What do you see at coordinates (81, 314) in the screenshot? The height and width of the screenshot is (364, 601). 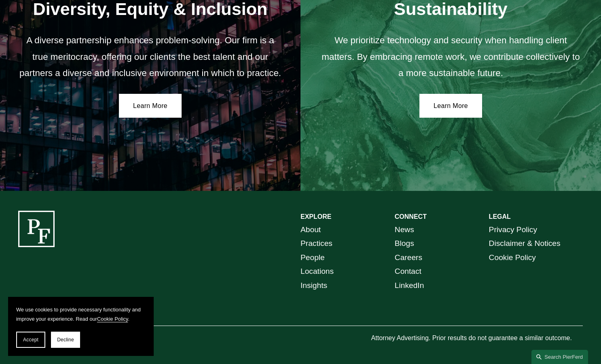 I see `p: We use cookies to provide necessary functionality and improve your experience. Read our .` at bounding box center [81, 314].